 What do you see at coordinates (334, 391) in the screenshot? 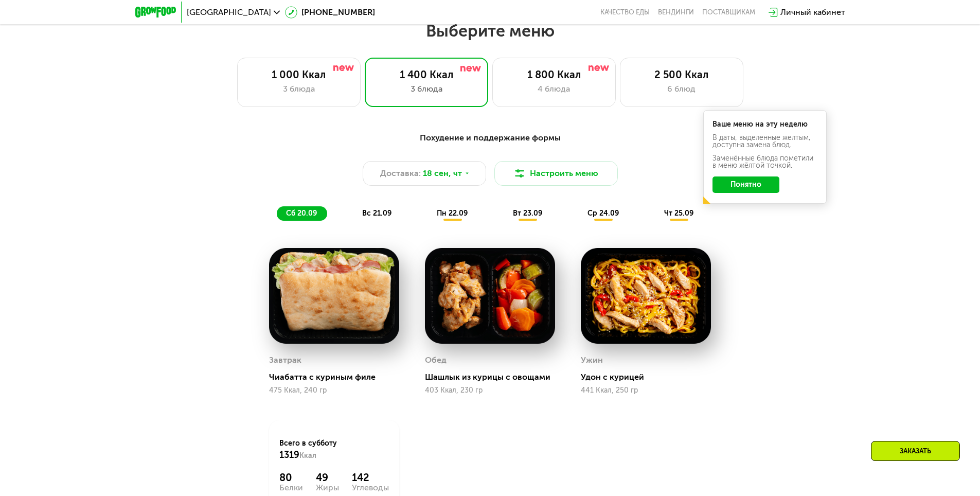
I see `div: 475 Ккал, 240 гр` at bounding box center [334, 391].